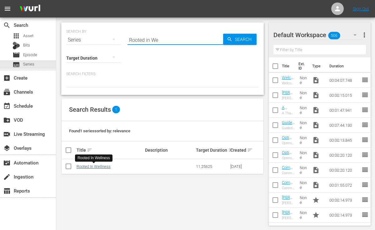 This screenshot has width=375, height=230. Describe the element at coordinates (212, 150) in the screenshot. I see `div: Target Duration` at that location.